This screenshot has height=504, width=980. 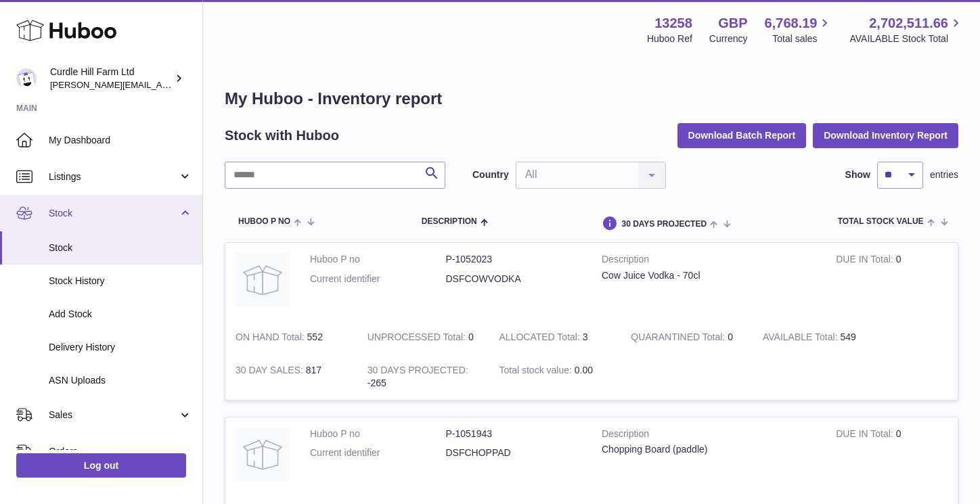 I want to click on td: 552, so click(x=291, y=336).